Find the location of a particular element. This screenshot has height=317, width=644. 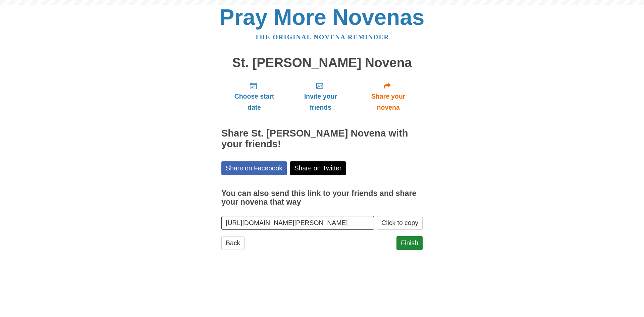

a: Back is located at coordinates (233, 243).